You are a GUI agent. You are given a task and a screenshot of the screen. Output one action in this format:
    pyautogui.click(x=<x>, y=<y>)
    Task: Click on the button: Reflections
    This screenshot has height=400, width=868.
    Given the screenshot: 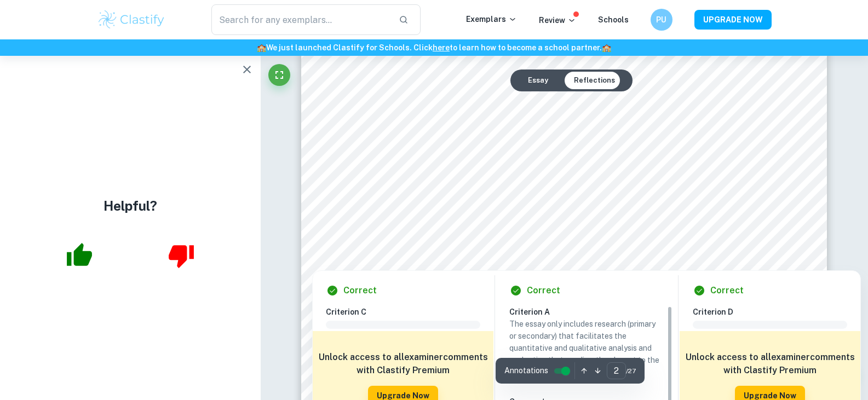 What is the action you would take?
    pyautogui.click(x=594, y=80)
    